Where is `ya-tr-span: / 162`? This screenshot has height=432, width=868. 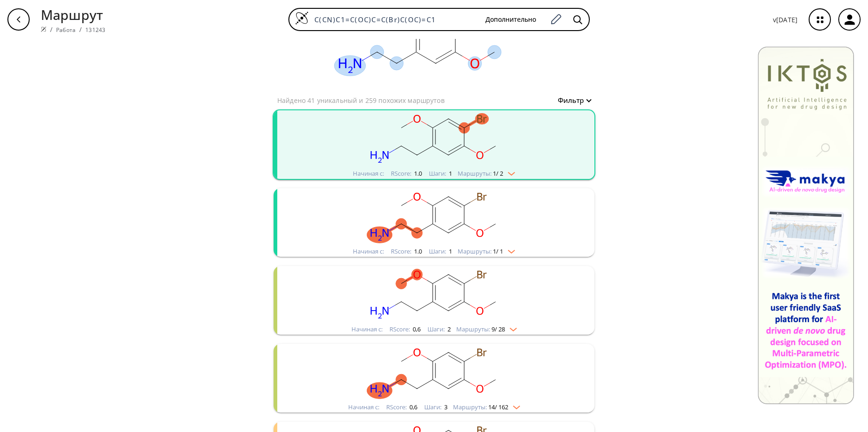 ya-tr-span: / 162 is located at coordinates (501, 407).